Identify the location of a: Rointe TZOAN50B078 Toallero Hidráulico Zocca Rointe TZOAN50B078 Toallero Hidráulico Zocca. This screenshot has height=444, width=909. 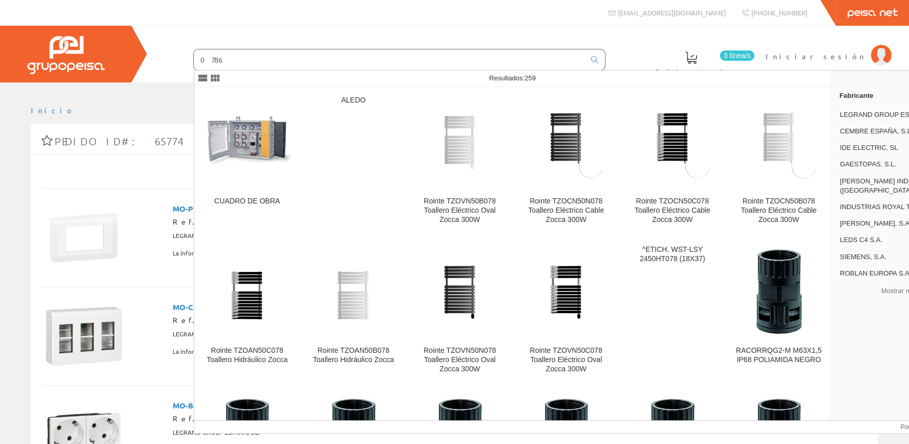
(353, 311).